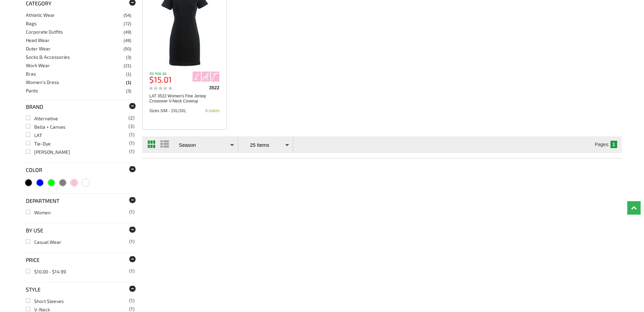 Image resolution: width=644 pixels, height=312 pixels. What do you see at coordinates (38, 65) in the screenshot?
I see `a: Work Wear` at bounding box center [38, 65].